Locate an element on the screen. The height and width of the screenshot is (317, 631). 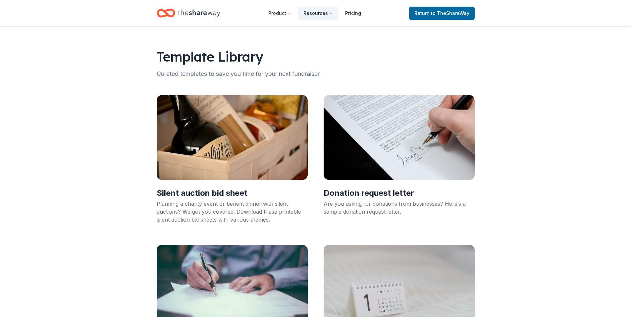
button: Product is located at coordinates (280, 13).